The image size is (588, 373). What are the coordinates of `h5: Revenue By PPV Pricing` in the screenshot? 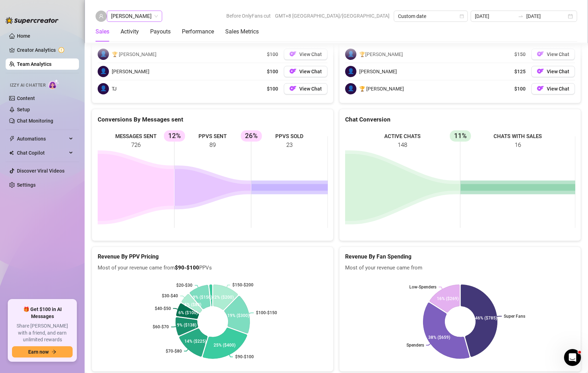 It's located at (213, 257).